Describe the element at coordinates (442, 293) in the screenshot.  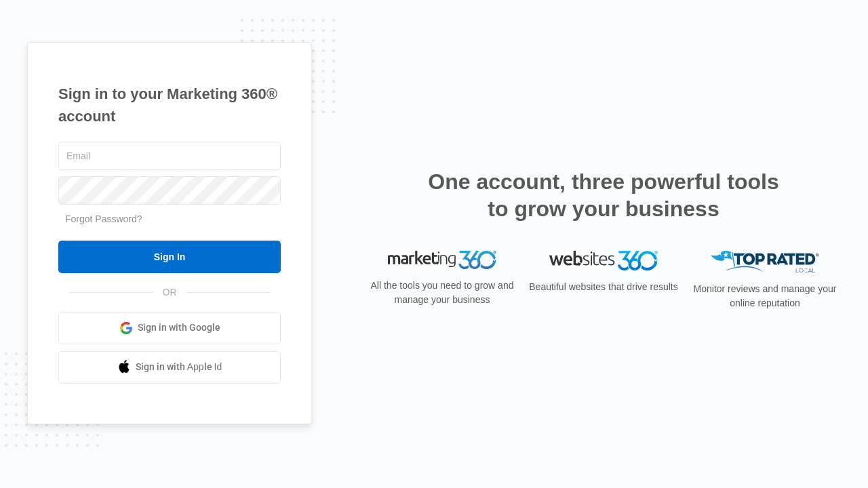
I see `p: All the tools you need to grow and manage your business` at that location.